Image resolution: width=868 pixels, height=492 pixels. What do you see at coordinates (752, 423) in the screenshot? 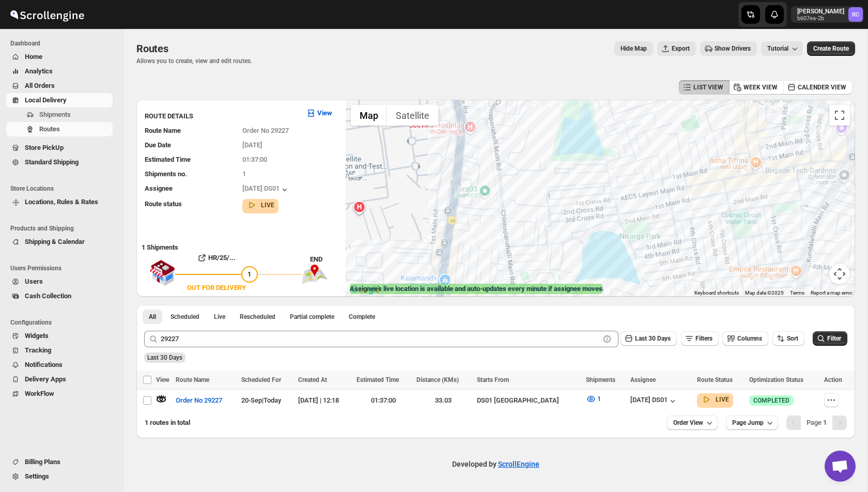
I see `button: Page Jump` at bounding box center [752, 423].